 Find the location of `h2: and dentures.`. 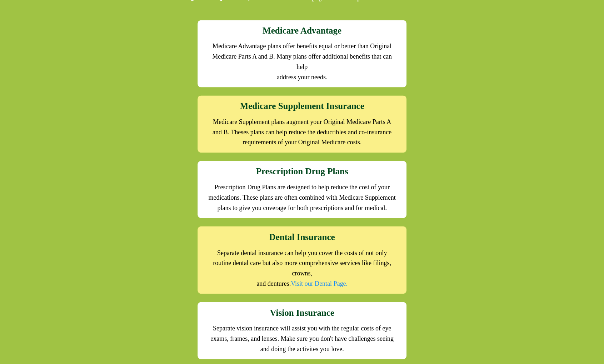

h2: and dentures. is located at coordinates (302, 283).